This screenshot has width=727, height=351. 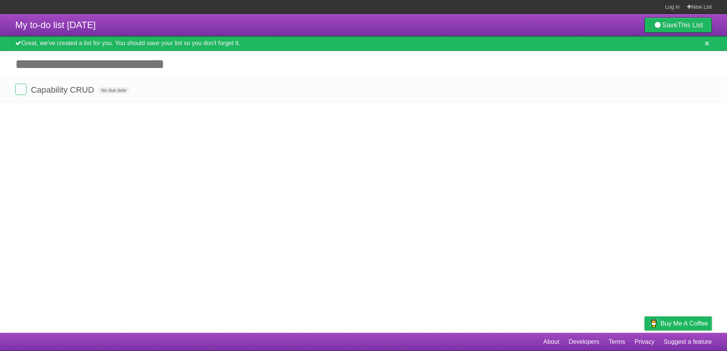 I want to click on a: Suggest a feature, so click(x=688, y=342).